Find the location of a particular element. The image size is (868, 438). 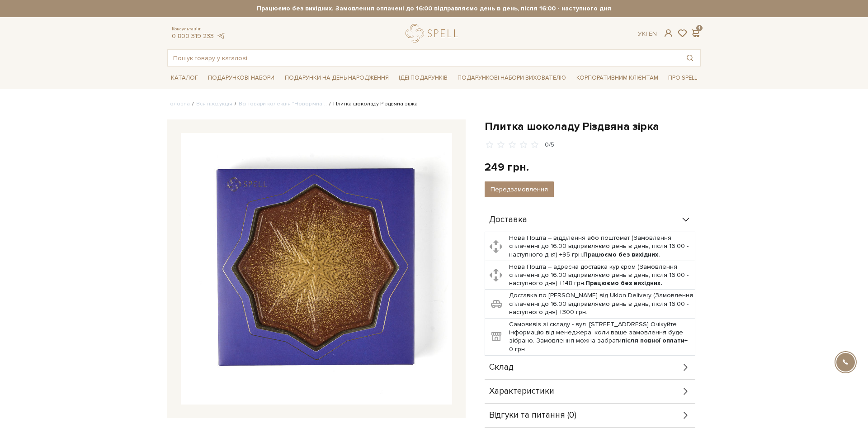

a: Ідеї подарунків is located at coordinates (423, 78).